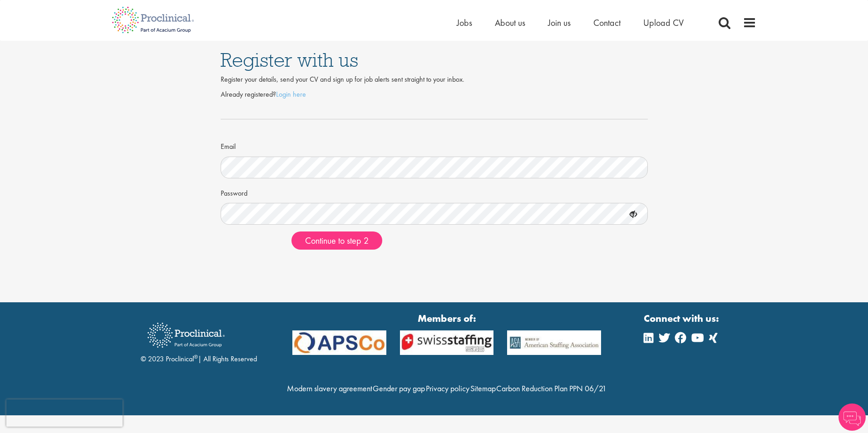 The height and width of the screenshot is (433, 868). What do you see at coordinates (663, 23) in the screenshot?
I see `span: Upload CV` at bounding box center [663, 23].